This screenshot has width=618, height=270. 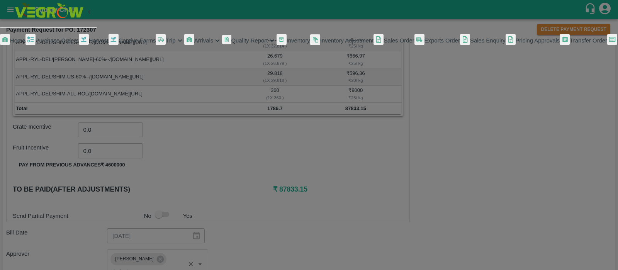 What do you see at coordinates (419, 39) in the screenshot?
I see `img: shipments` at bounding box center [419, 39].